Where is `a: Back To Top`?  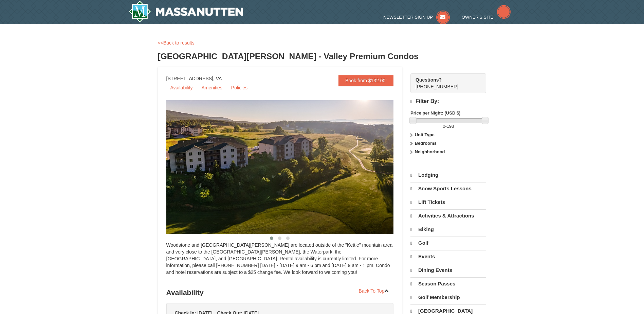
a: Back To Top is located at coordinates (374, 291).